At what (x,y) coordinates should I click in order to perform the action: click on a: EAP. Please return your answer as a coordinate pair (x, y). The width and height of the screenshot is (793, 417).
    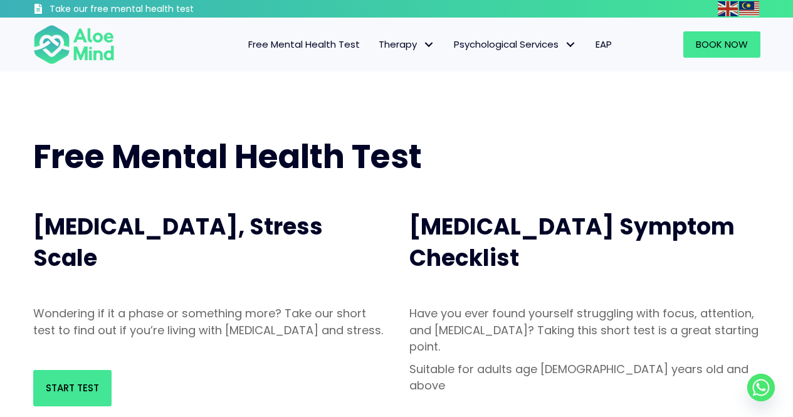
    Looking at the image, I should click on (604, 45).